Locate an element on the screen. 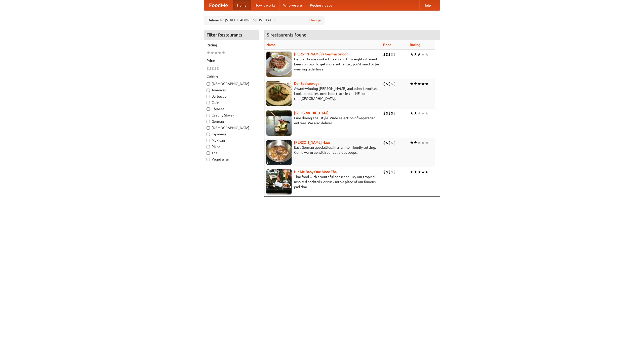  p: East German specialties, in a family-friendly setting. Come warm up with our delicious soups. is located at coordinates (323, 150).